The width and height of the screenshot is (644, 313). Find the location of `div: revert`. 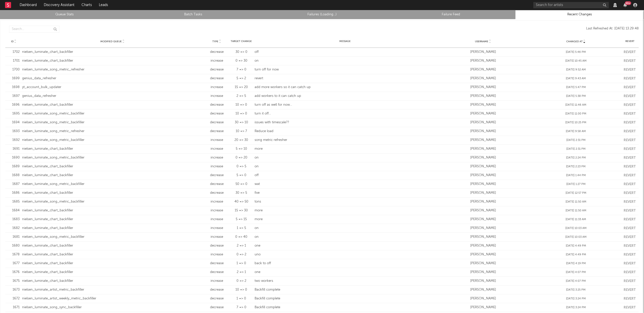

div: revert is located at coordinates (345, 78).